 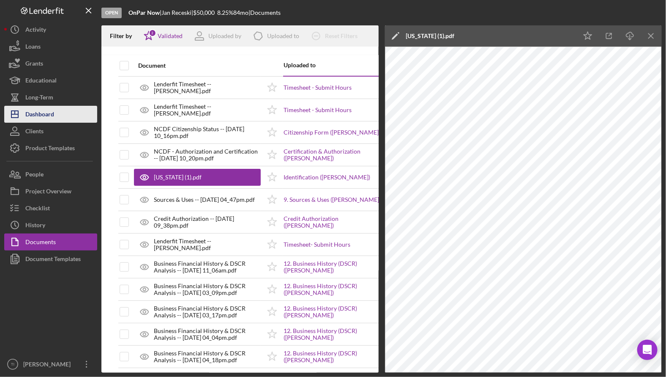 What do you see at coordinates (51, 80) in the screenshot?
I see `a: Educational` at bounding box center [51, 80].